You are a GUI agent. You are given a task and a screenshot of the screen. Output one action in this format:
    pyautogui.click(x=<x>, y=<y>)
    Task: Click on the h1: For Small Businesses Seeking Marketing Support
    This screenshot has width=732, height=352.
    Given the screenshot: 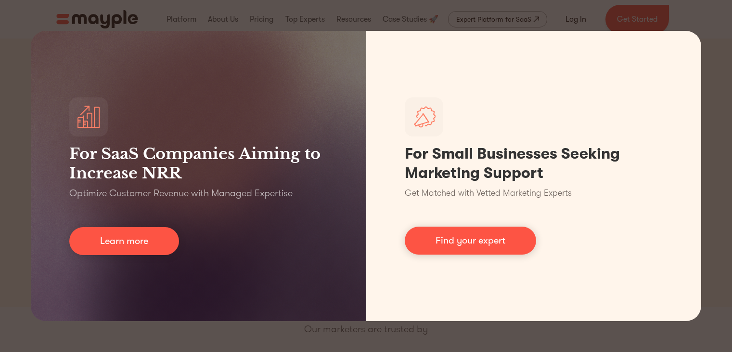 What is the action you would take?
    pyautogui.click(x=534, y=163)
    